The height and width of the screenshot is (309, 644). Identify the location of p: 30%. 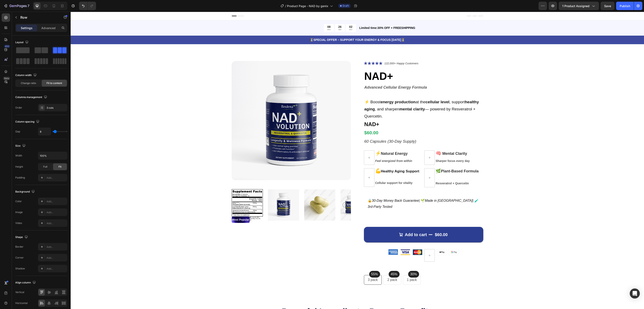
(343, 263).